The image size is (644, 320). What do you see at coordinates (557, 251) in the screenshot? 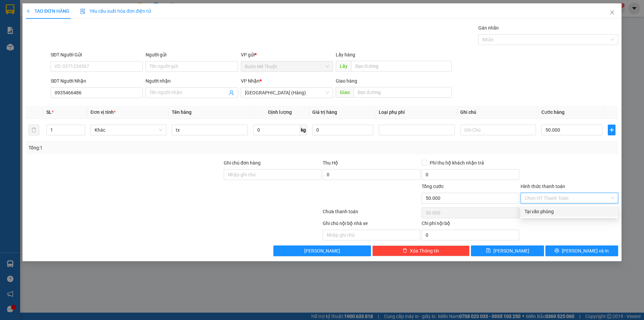
I see `span: printer` at bounding box center [557, 251].